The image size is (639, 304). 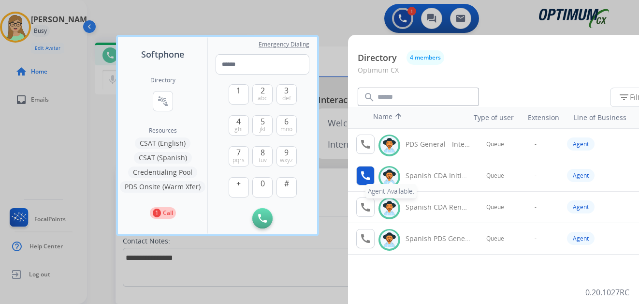 What do you see at coordinates (263, 218) in the screenshot?
I see `img: call-button` at bounding box center [263, 218].